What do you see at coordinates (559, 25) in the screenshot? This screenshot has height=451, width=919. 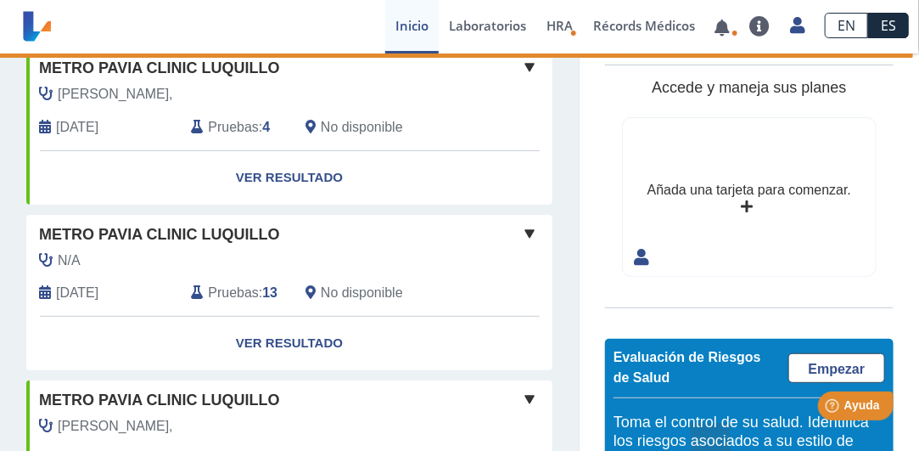 I see `span: HRA` at bounding box center [559, 25].